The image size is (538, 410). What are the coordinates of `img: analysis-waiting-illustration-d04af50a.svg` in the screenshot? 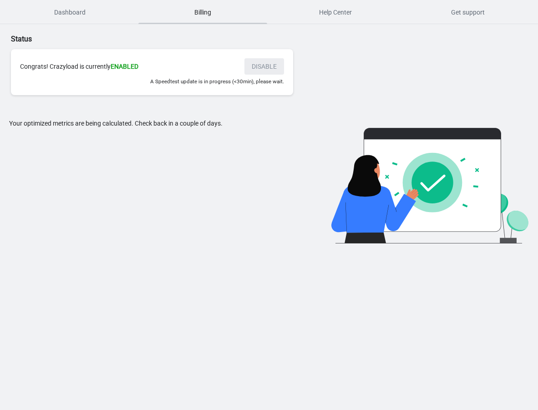 It's located at (430, 181).